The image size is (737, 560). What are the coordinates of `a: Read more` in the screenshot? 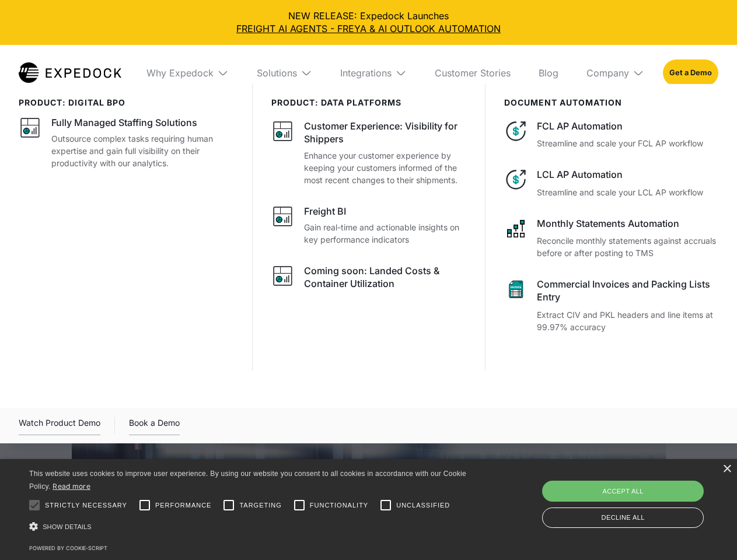 It's located at (71, 486).